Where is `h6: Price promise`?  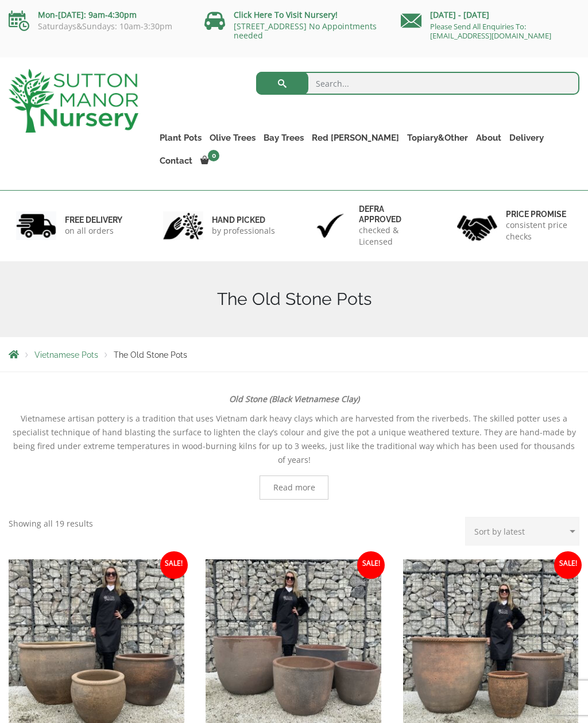 h6: Price promise is located at coordinates (539, 214).